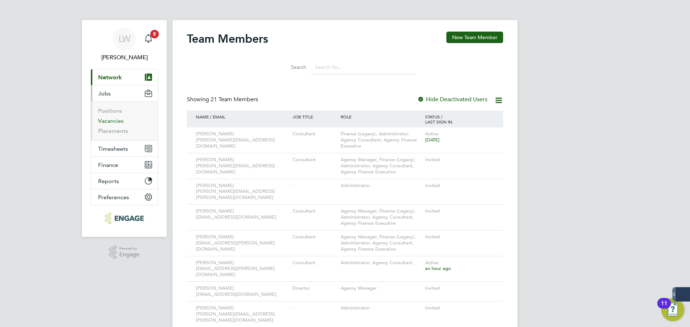 Image resolution: width=690 pixels, height=327 pixels. What do you see at coordinates (124, 121) in the screenshot?
I see `div: Jobs` at bounding box center [124, 121].